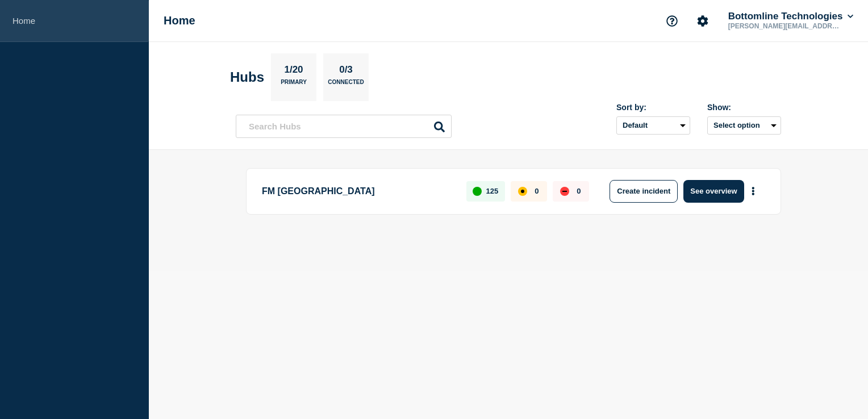 This screenshot has width=868, height=419. What do you see at coordinates (653, 107) in the screenshot?
I see `div: Sort by:` at bounding box center [653, 107].